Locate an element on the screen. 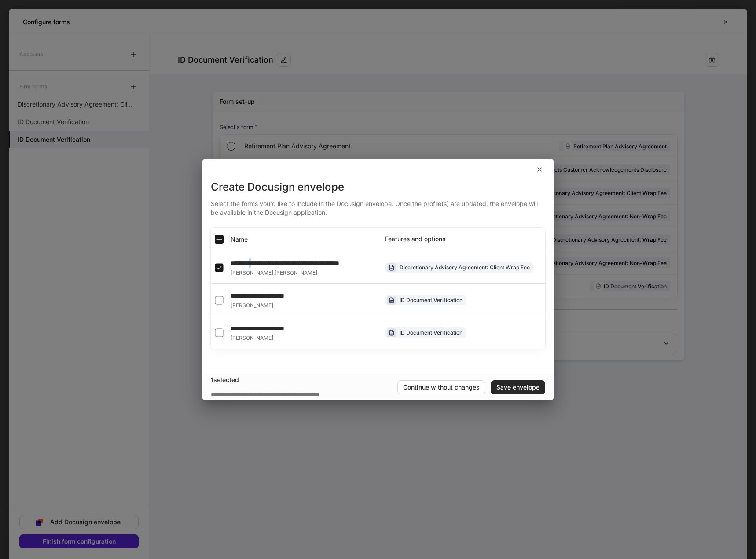  div: Discretionary Advisory Agreement: Client Wrap Fee is located at coordinates (464, 267).